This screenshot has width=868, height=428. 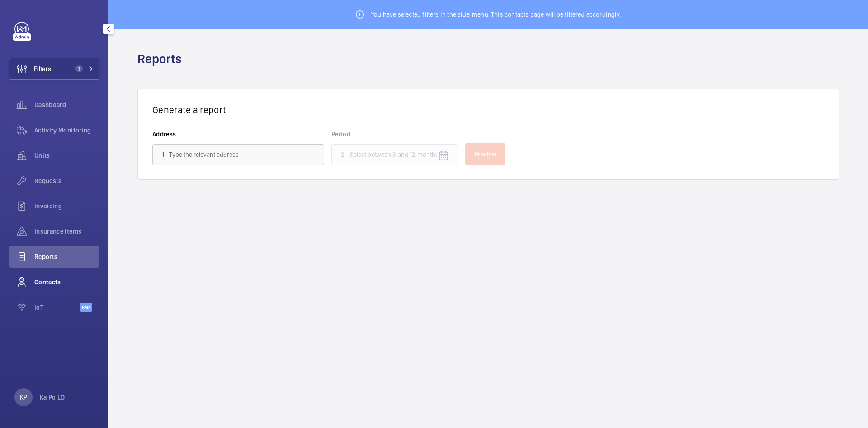 I want to click on p: KP, so click(x=24, y=398).